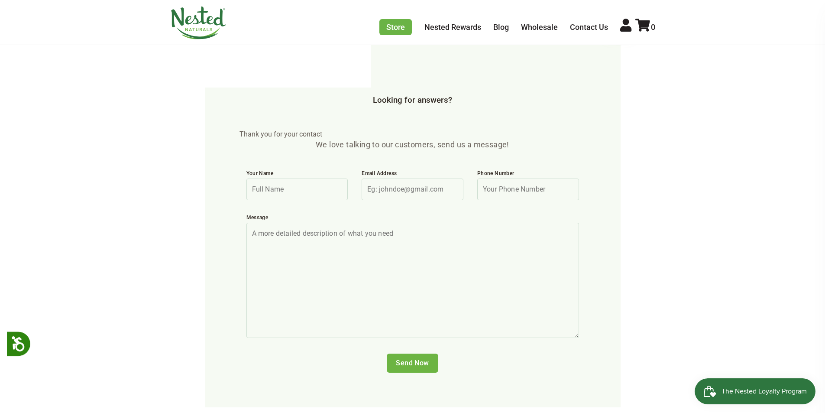 This screenshot has width=825, height=413. Describe the element at coordinates (645, 27) in the screenshot. I see `a: 0` at that location.